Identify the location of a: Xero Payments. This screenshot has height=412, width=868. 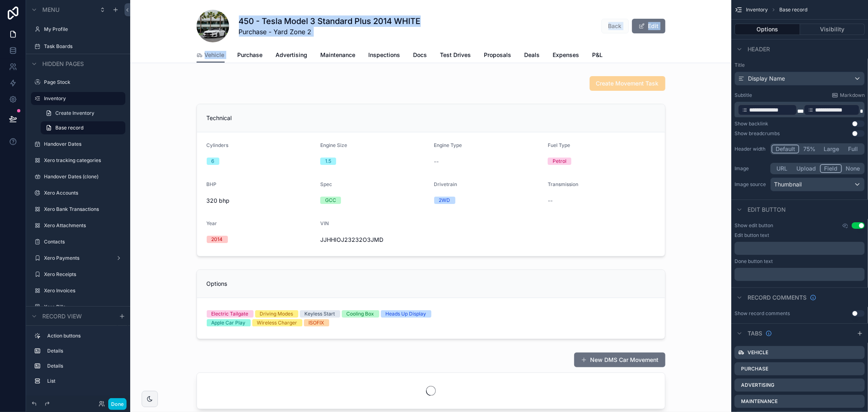
(76, 258).